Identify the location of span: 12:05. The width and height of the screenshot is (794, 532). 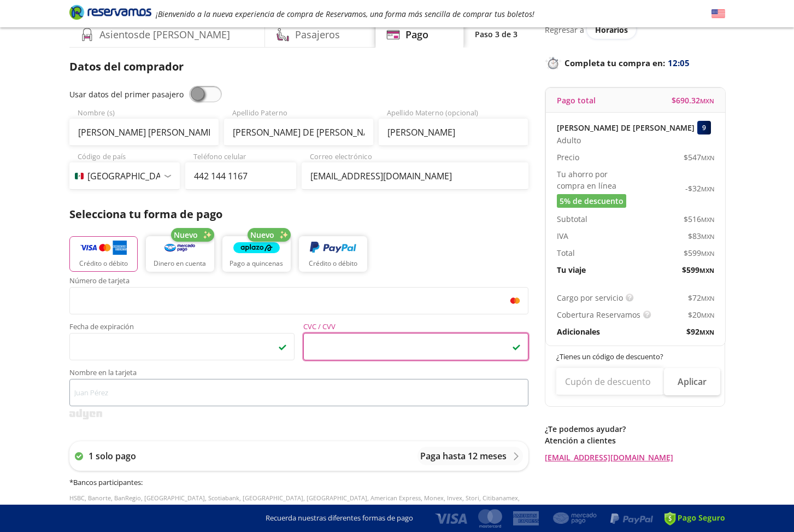
(679, 63).